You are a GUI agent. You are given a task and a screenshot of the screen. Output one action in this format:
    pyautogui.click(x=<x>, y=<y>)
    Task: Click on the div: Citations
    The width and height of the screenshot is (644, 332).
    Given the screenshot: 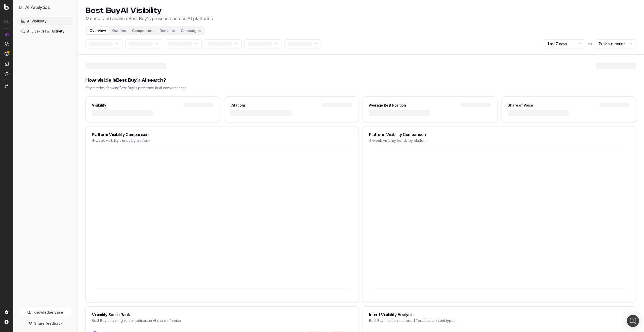 What is the action you would take?
    pyautogui.click(x=238, y=105)
    